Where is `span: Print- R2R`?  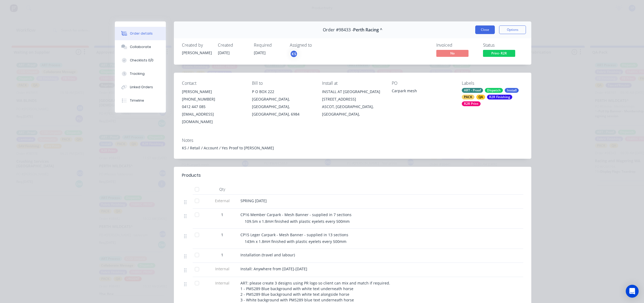
span: Print- R2R is located at coordinates (499, 53).